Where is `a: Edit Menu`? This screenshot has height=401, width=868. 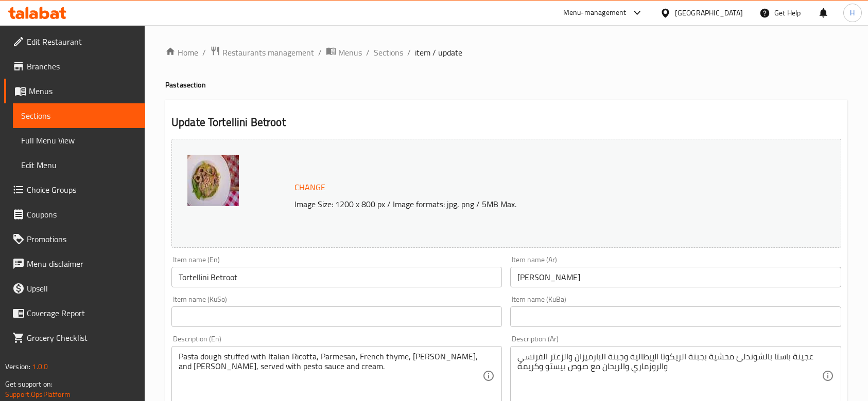
a: Edit Menu is located at coordinates (79, 165).